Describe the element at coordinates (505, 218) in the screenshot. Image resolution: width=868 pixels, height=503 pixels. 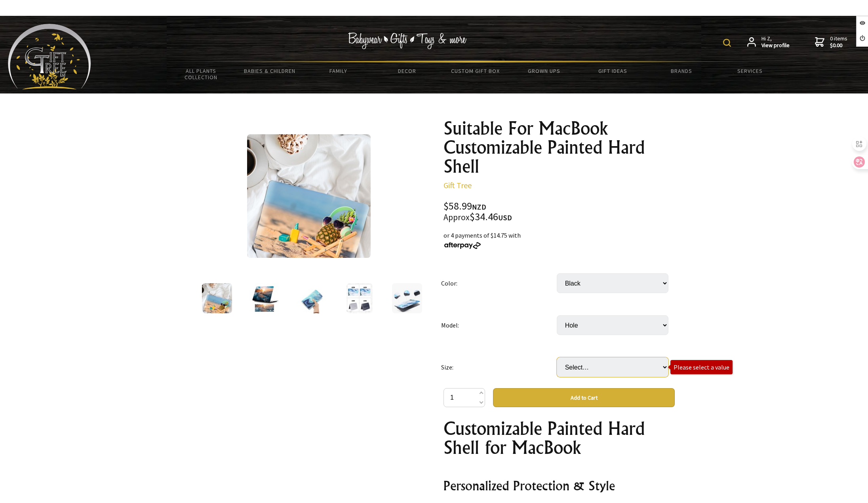
I see `span: USD` at that location.